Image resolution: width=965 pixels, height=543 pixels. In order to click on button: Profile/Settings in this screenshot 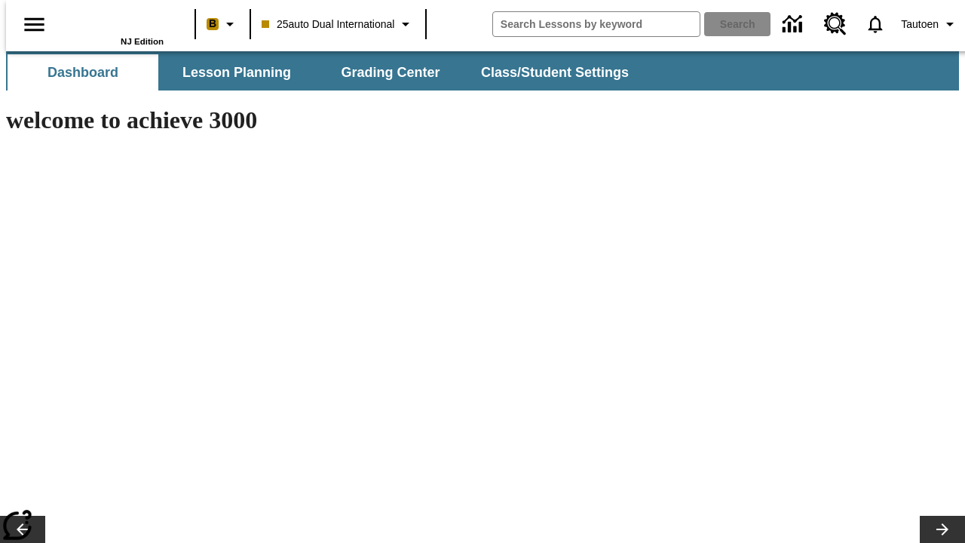, I will do `click(929, 24)`.